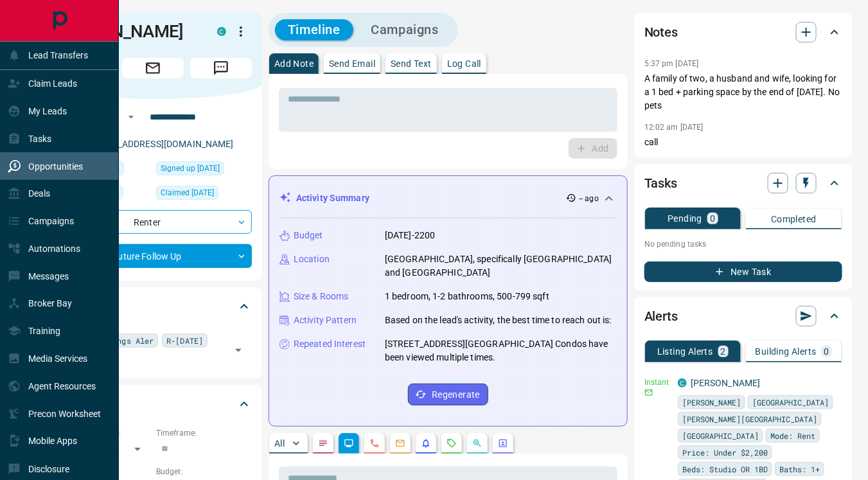 The image size is (868, 480). What do you see at coordinates (743, 316) in the screenshot?
I see `div: Alerts` at bounding box center [743, 316].